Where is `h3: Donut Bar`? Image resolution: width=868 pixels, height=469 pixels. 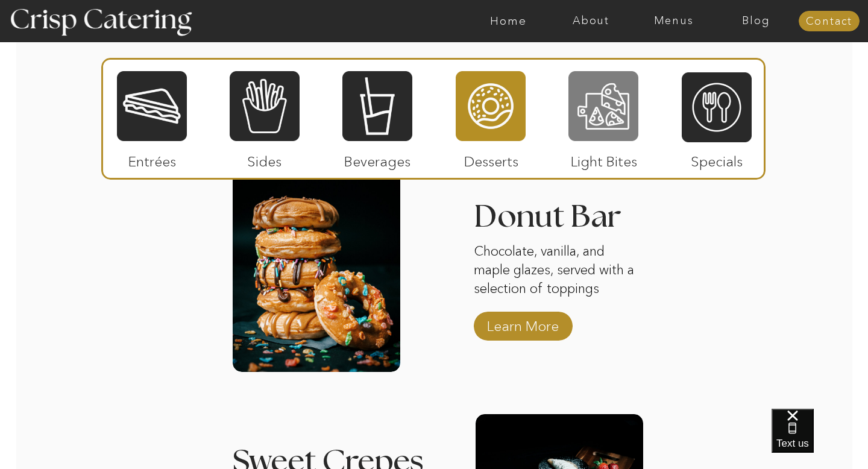 h3: Donut Bar is located at coordinates (583, 221).